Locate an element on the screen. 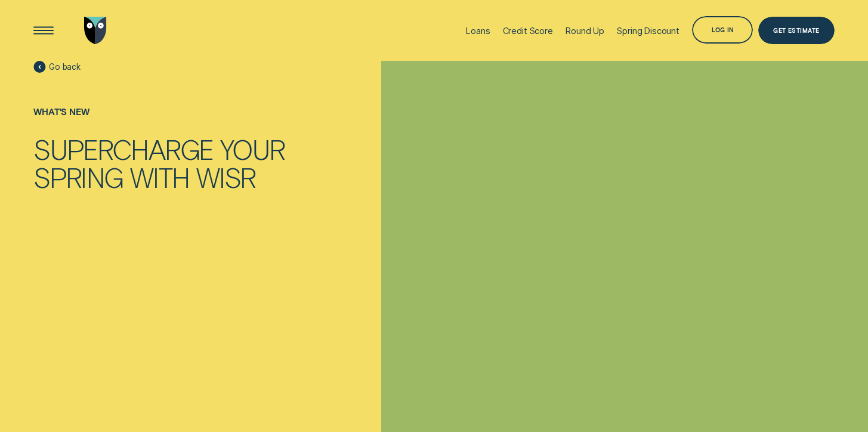 The height and width of the screenshot is (432, 868). span: Go back is located at coordinates (64, 67).